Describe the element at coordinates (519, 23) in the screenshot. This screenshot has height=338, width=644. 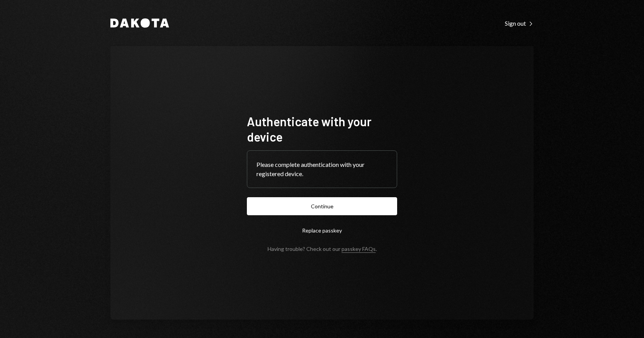
I see `a: Sign out` at that location.